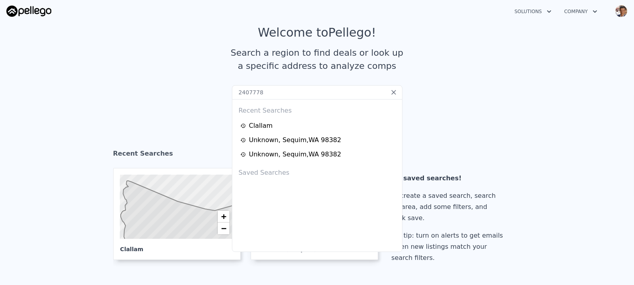 This screenshot has width=634, height=285. Describe the element at coordinates (317, 92) in the screenshot. I see `input: Search an address or region...` at that location.